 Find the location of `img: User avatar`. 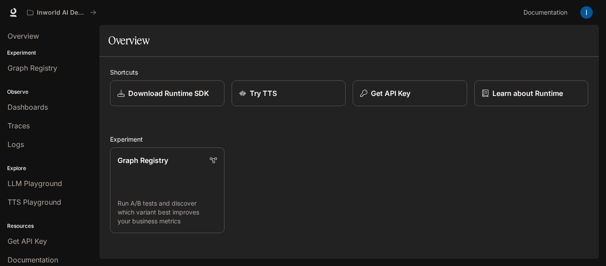

img: User avatar is located at coordinates (586, 12).